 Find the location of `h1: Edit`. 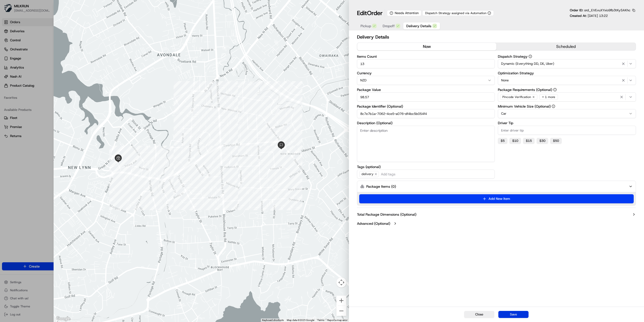

h1: Edit is located at coordinates (370, 13).